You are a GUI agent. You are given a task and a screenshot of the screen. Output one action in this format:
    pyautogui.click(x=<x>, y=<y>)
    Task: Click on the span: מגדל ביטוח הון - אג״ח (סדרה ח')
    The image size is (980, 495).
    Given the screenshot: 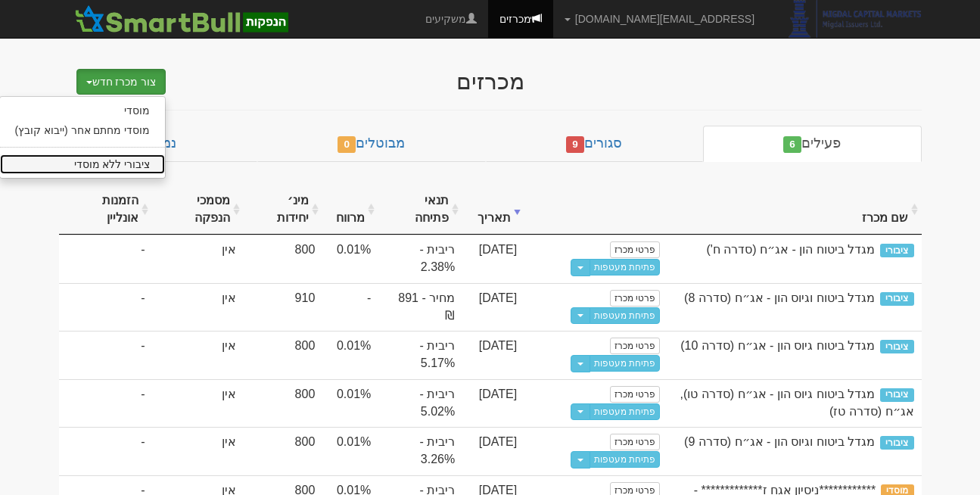 What is the action you would take?
    pyautogui.click(x=791, y=249)
    